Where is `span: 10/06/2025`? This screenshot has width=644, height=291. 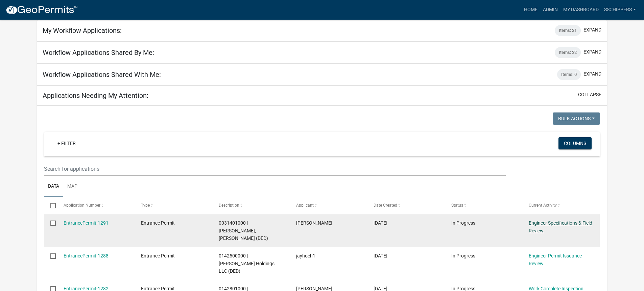
span: 10/06/2025 is located at coordinates (381, 255).